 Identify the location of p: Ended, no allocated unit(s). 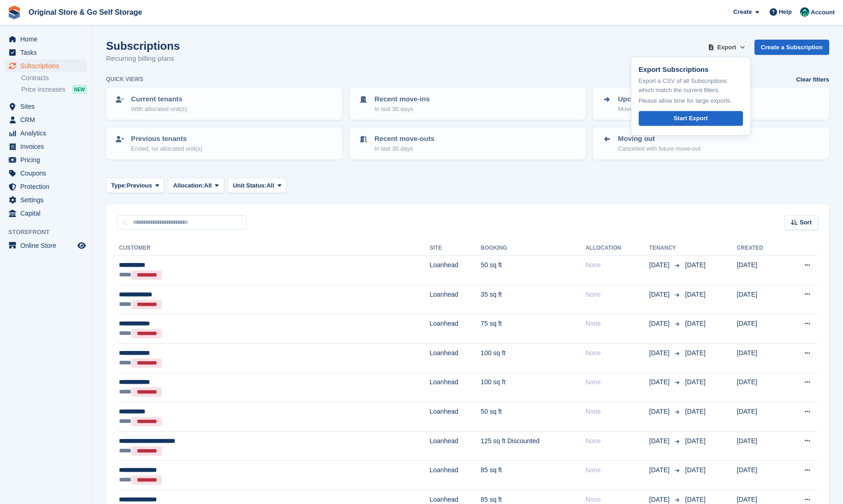
(166, 149).